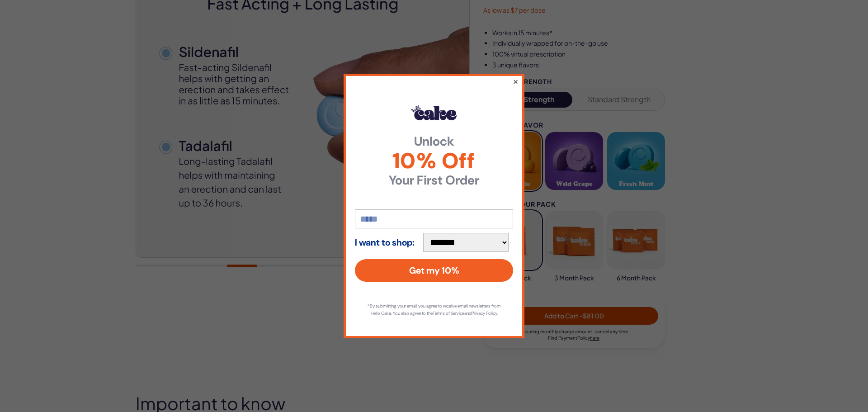 This screenshot has height=412, width=868. What do you see at coordinates (434, 161) in the screenshot?
I see `span: 10% Off` at bounding box center [434, 161].